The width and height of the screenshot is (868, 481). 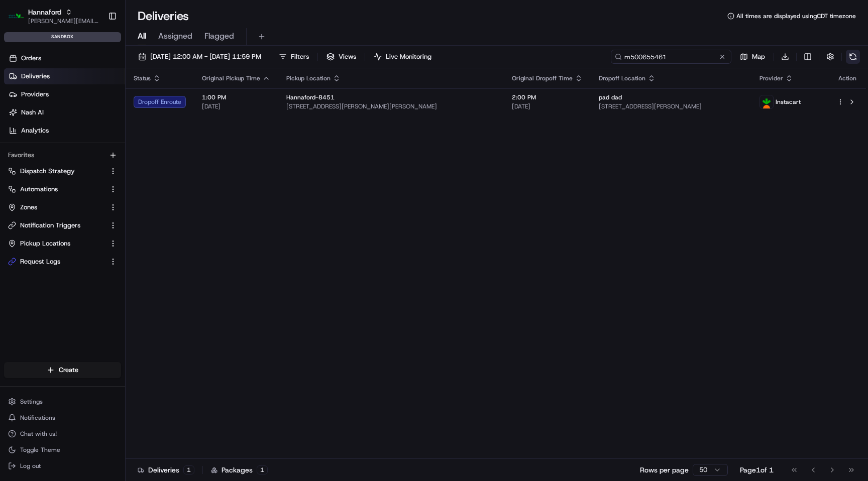 What do you see at coordinates (311, 98) in the screenshot?
I see `span: Hannaford-8451` at bounding box center [311, 98].